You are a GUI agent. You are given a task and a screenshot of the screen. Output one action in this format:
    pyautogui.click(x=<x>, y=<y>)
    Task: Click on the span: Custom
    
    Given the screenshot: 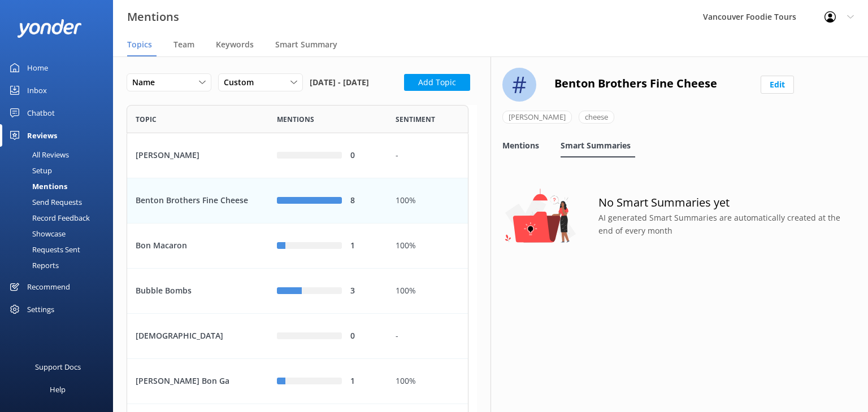 What is the action you would take?
    pyautogui.click(x=242, y=82)
    